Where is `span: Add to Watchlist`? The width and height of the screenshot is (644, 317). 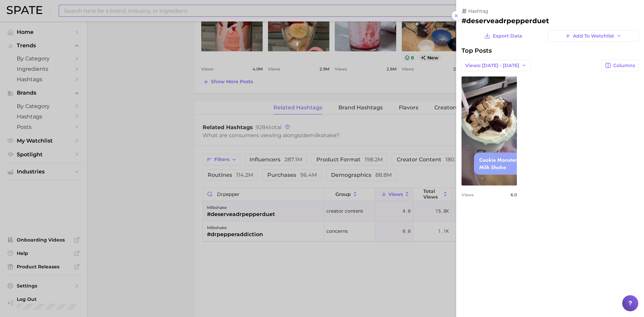
span: Add to Watchlist is located at coordinates (593, 36).